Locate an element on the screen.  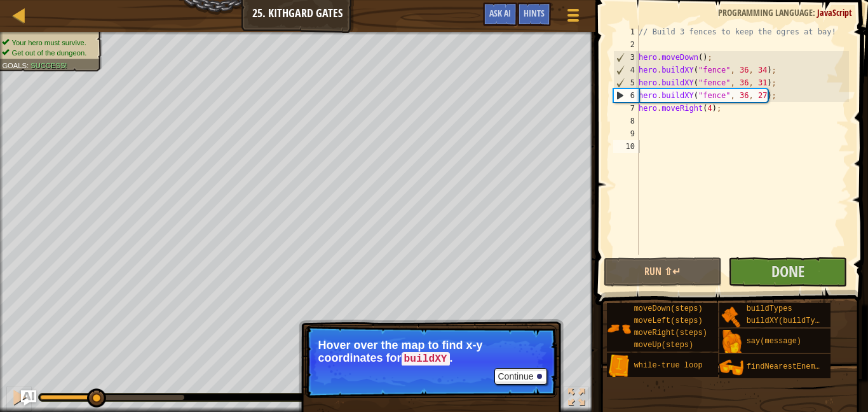
div: 5 is located at coordinates (627, 83).